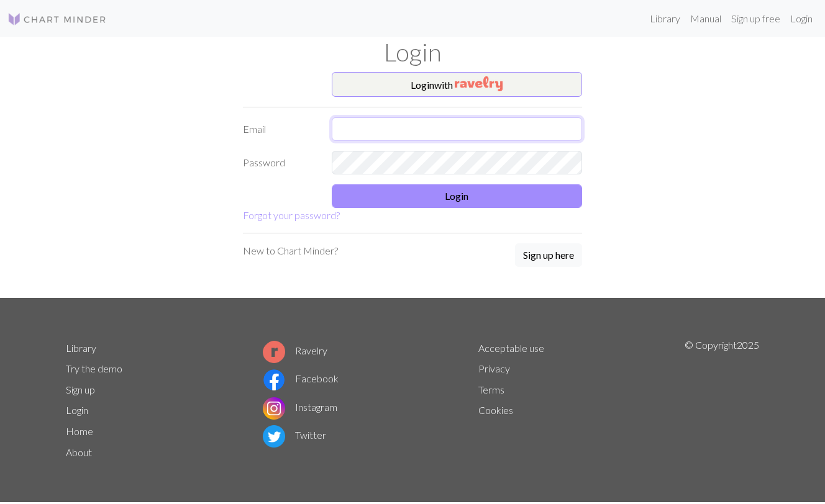  Describe the element at coordinates (274, 380) in the screenshot. I see `img: Facebook logo` at that location.